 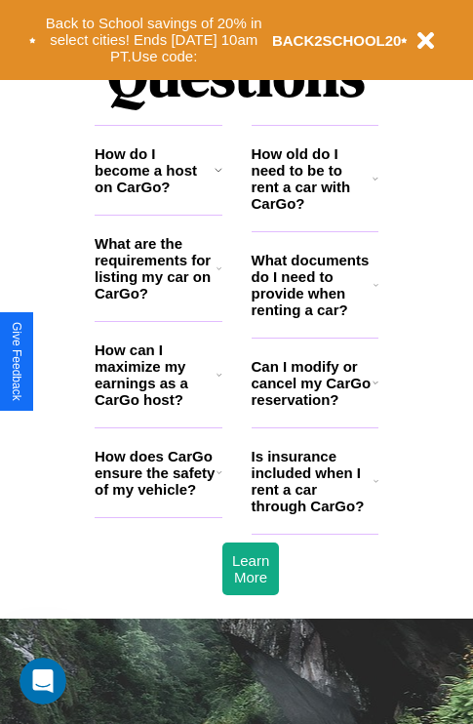 I want to click on h3: What are the requirements for listing my car on CarGo?, so click(x=155, y=268).